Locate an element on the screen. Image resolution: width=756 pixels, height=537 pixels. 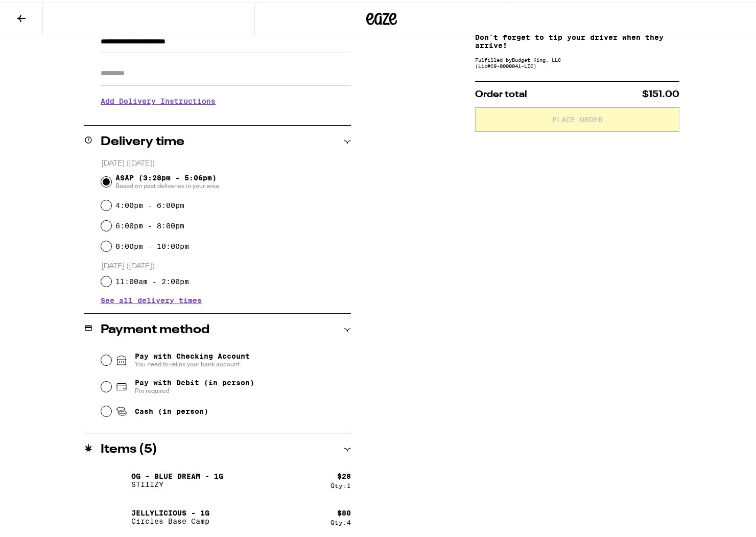
span: Pay with Debit (in person) is located at coordinates (195, 380).